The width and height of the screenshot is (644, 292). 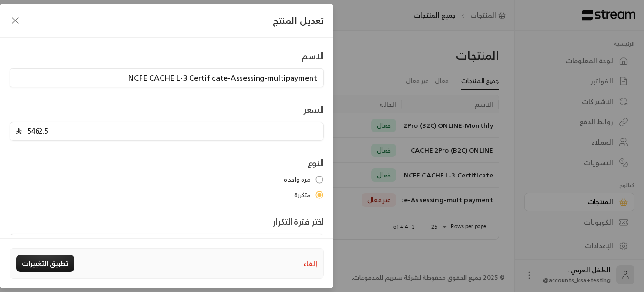 I want to click on span: تعديل المنتج, so click(x=298, y=20).